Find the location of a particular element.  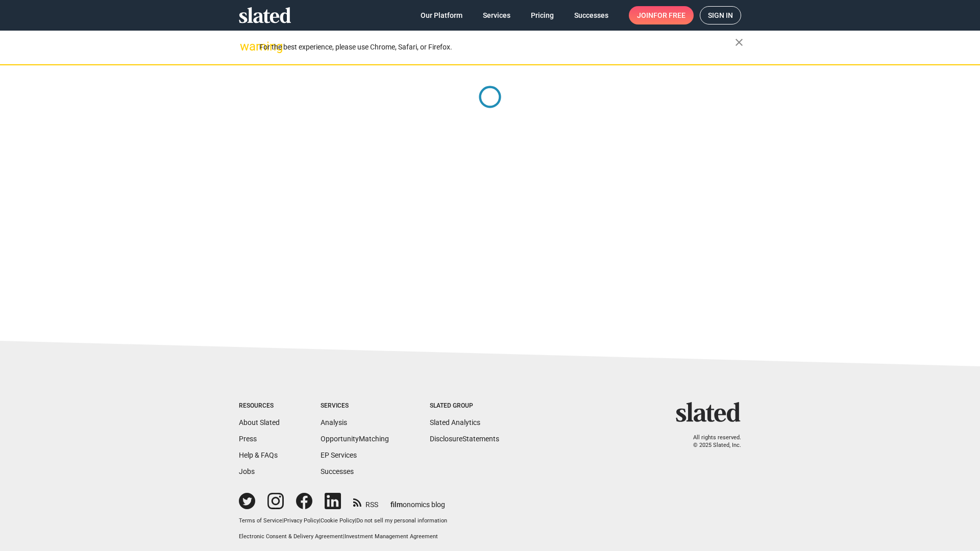

mat-icon: warning is located at coordinates (246, 47).